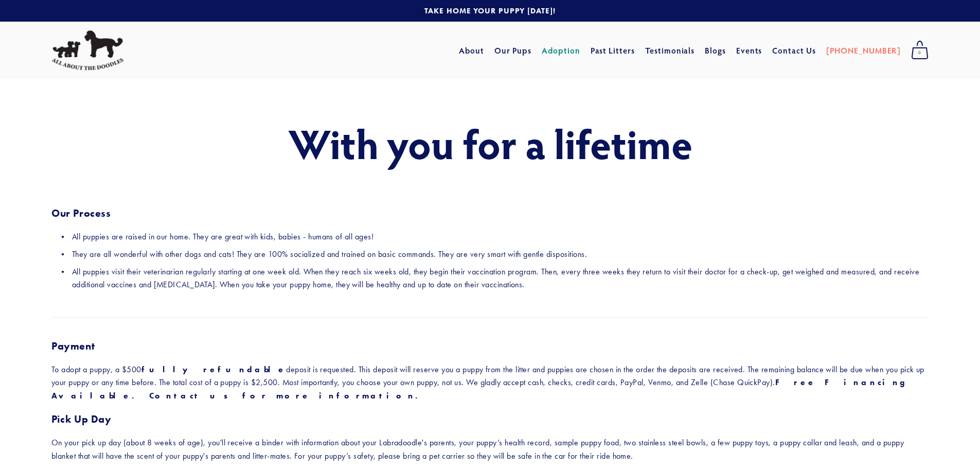  I want to click on a: Our Pups, so click(513, 50).